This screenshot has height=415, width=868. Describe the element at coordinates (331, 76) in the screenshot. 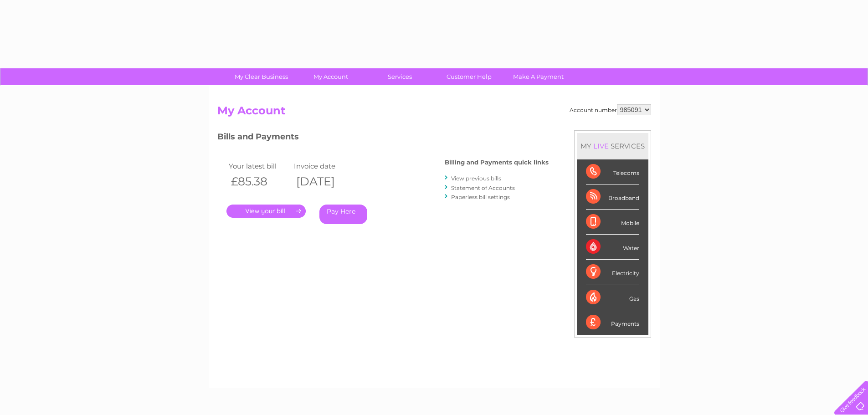

I see `a: My Account` at that location.